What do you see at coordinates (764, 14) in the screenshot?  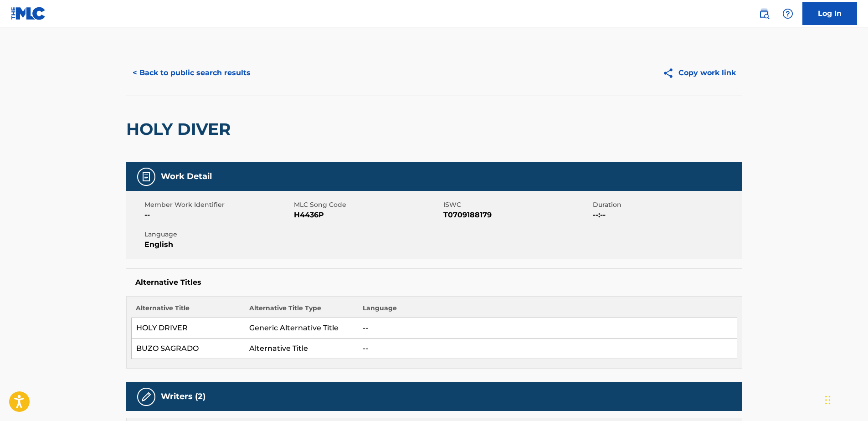 I see `a: Public Search` at bounding box center [764, 14].